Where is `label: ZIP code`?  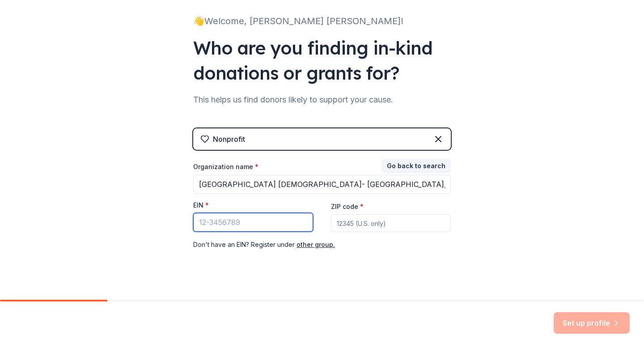
label: ZIP code is located at coordinates (347, 207).